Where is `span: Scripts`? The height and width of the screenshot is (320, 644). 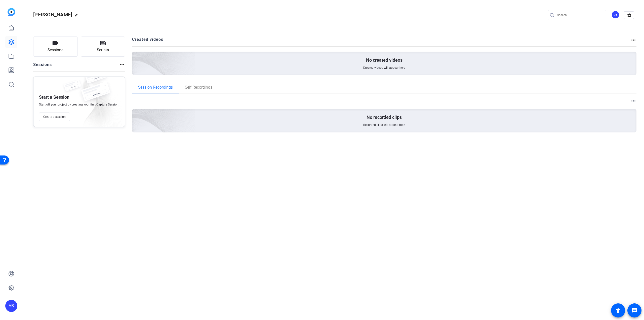
span: Scripts is located at coordinates (103, 50).